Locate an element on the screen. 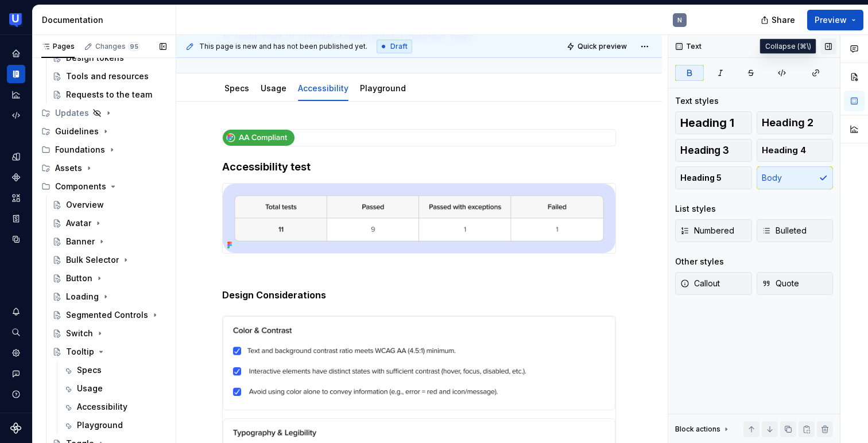  div: Foundations is located at coordinates (80, 150).